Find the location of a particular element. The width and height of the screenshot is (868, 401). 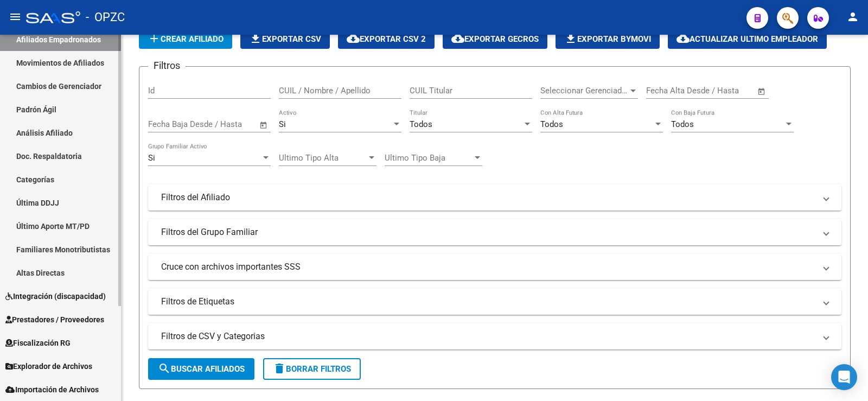

button: Exportar CSV 2 is located at coordinates (386, 39).